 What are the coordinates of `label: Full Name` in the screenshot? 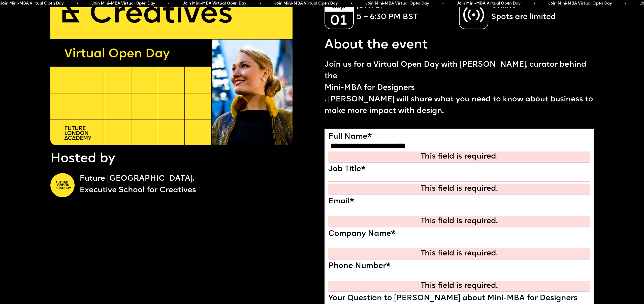 It's located at (459, 137).